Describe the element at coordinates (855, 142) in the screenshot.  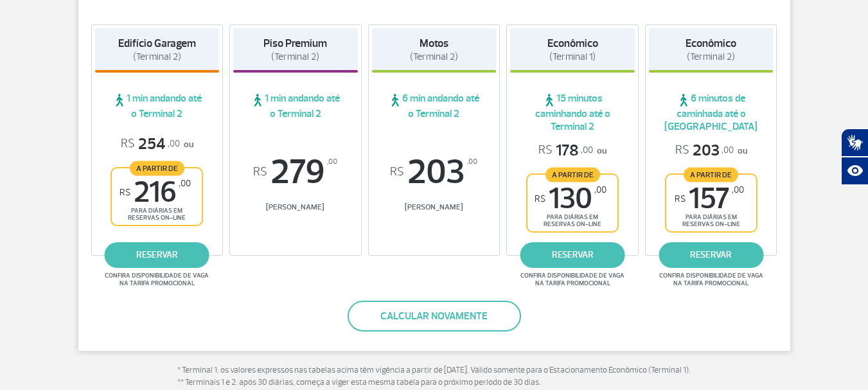
I see `button: Abrir tradutor de língua de sinais.` at that location.